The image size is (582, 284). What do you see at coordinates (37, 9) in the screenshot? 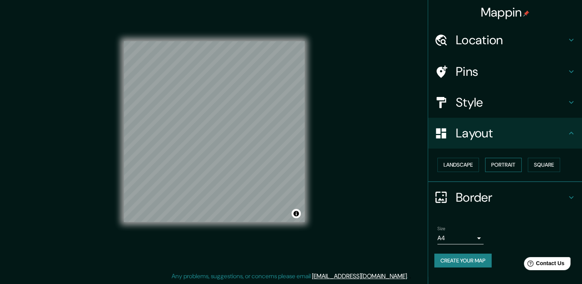
I see `span: Contact Us` at bounding box center [37, 9].